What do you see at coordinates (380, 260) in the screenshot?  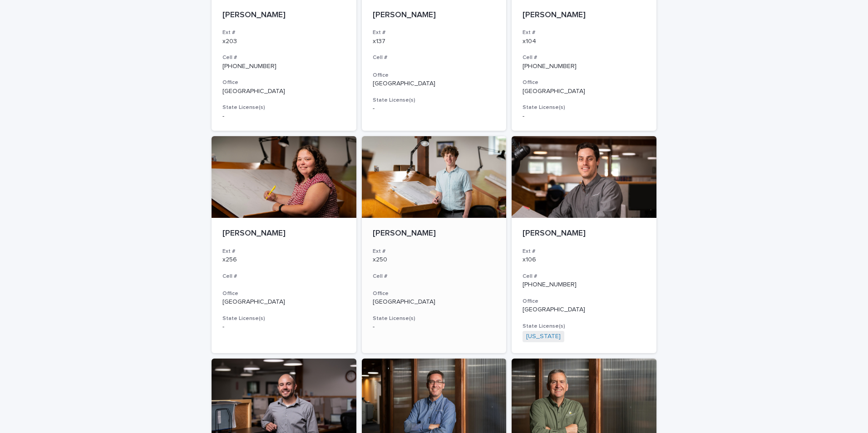 I see `a: x250` at bounding box center [380, 260].